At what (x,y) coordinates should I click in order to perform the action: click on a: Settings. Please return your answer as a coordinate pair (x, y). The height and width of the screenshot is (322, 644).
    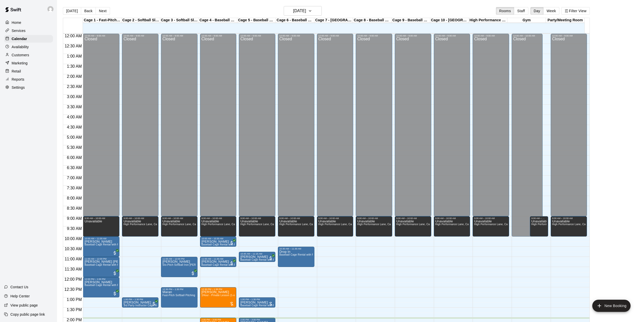
    Looking at the image, I should click on (29, 87).